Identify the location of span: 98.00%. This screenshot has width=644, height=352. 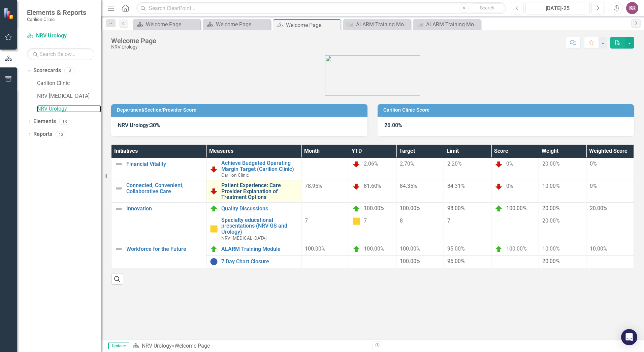
(456, 208).